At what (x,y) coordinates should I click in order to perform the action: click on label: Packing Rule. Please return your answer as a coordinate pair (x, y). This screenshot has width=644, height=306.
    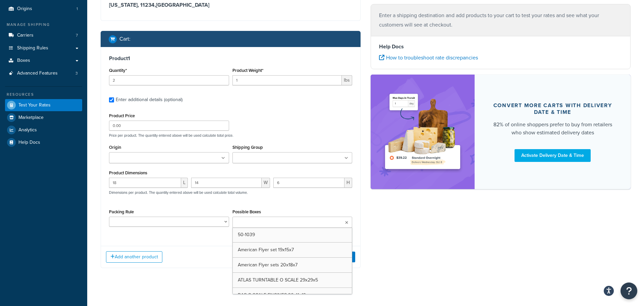
    Looking at the image, I should click on (121, 211).